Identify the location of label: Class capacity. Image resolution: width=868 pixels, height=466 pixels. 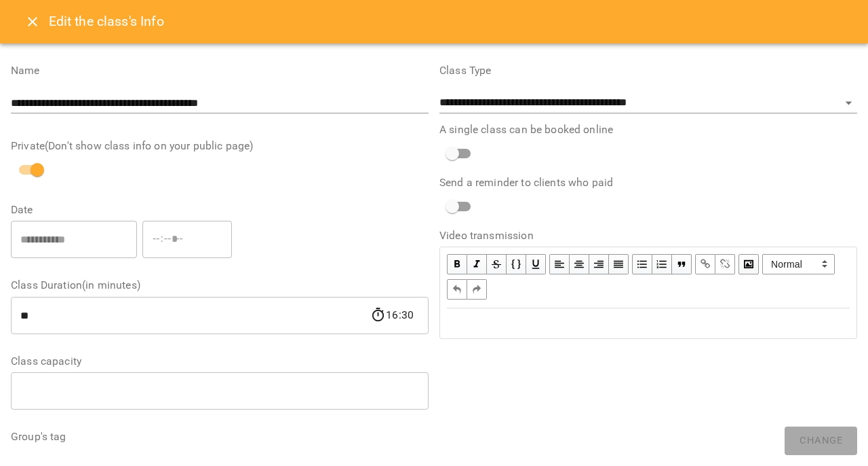
(220, 361).